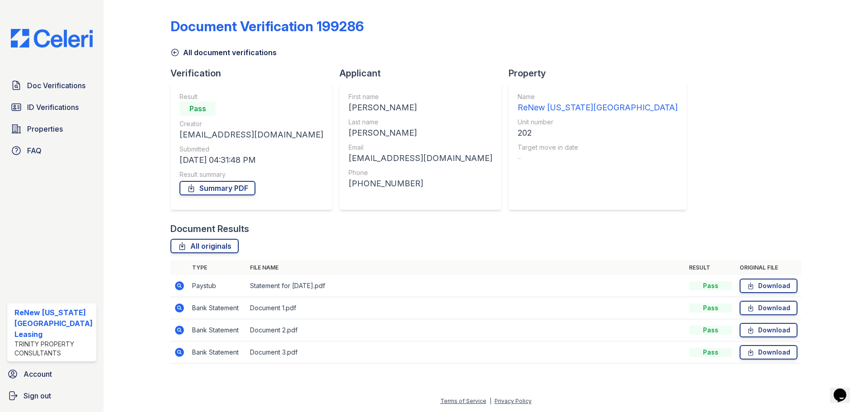  I want to click on td: Document 2.pdf, so click(466, 330).